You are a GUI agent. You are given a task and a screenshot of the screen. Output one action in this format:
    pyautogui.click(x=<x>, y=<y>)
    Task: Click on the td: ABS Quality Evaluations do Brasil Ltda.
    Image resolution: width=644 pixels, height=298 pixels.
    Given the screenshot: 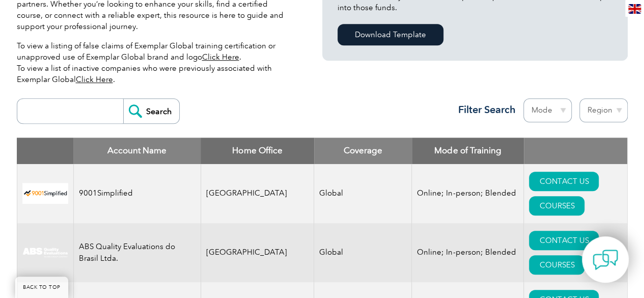 What is the action you would take?
    pyautogui.click(x=137, y=253)
    